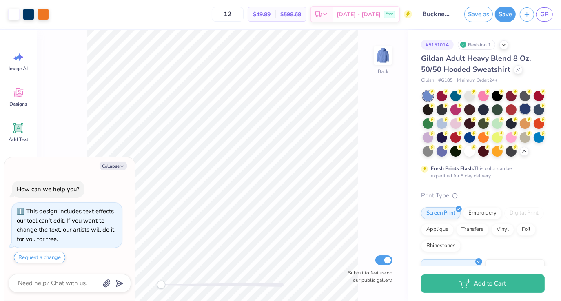 The image size is (561, 301). I want to click on div: Revision 1, so click(477, 45).